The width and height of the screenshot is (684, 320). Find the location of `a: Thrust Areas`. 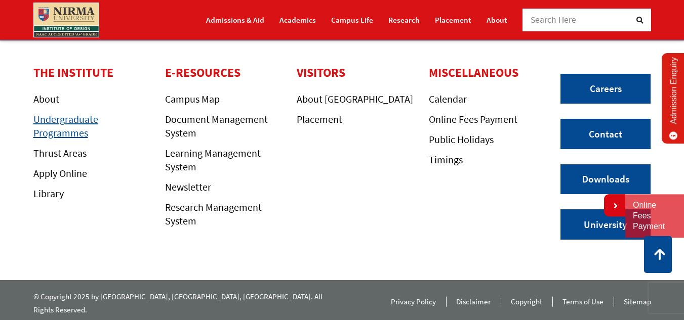

a: Thrust Areas is located at coordinates (60, 153).